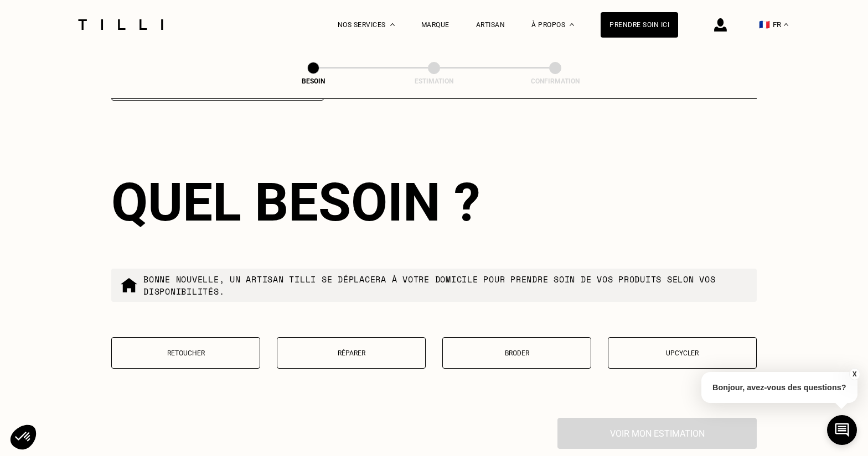 The height and width of the screenshot is (456, 868). I want to click on p: Broder, so click(517, 353).